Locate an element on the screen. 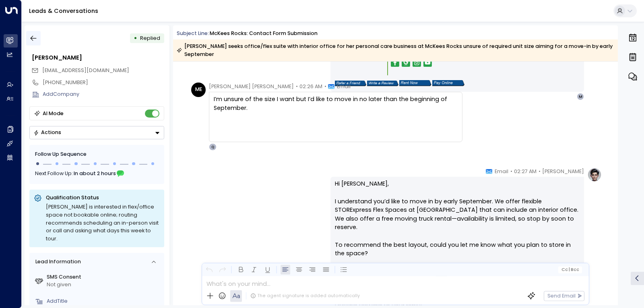  div: Q is located at coordinates (213, 147).